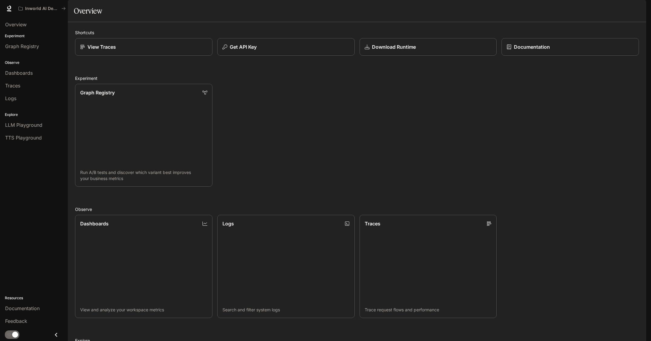 Image resolution: width=651 pixels, height=341 pixels. What do you see at coordinates (429, 267) in the screenshot?
I see `a: TracesTrace request flows and performance` at bounding box center [429, 267].